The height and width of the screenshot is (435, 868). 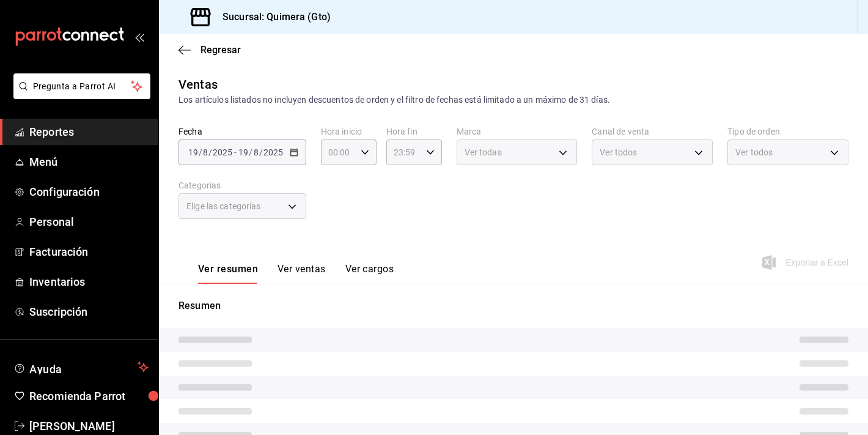 What do you see at coordinates (89, 131) in the screenshot?
I see `span: Reportes` at bounding box center [89, 131].